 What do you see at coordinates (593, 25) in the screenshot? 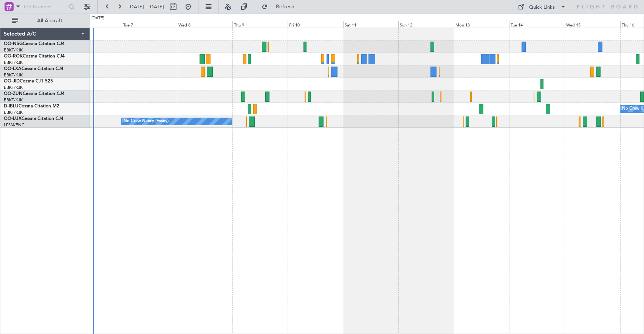
I see `div: Wed 15` at bounding box center [593, 25].